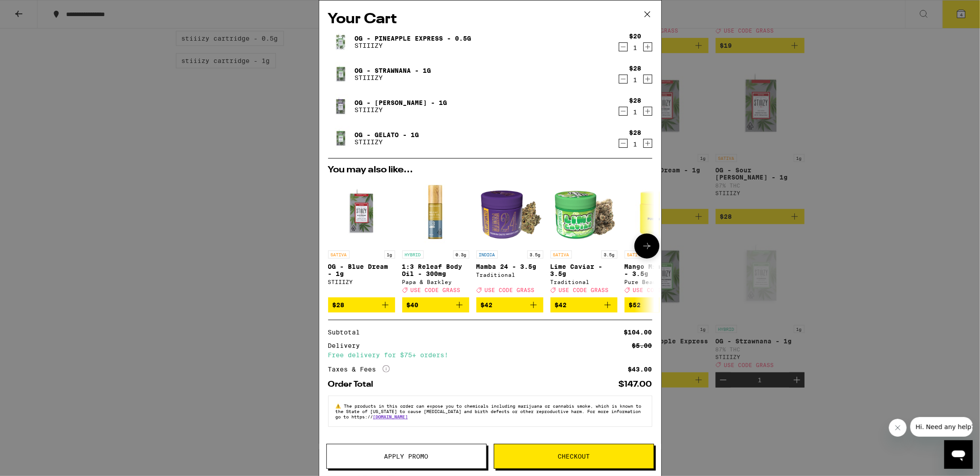  I want to click on img: Papa & Barkley - 1:3 Releaf Body Oil - 300mg, so click(436, 212).